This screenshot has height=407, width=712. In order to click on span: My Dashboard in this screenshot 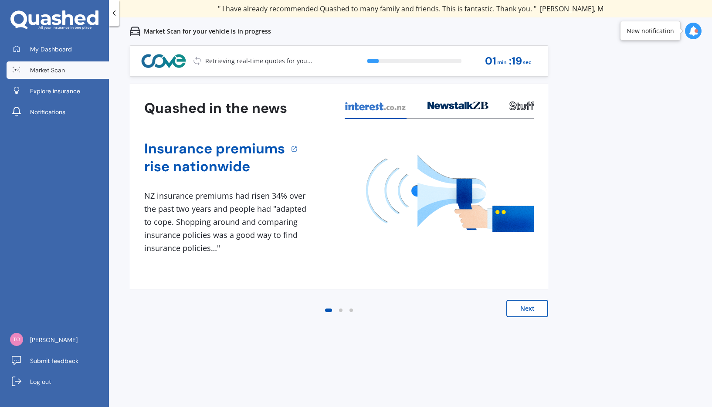, I will do `click(51, 49)`.